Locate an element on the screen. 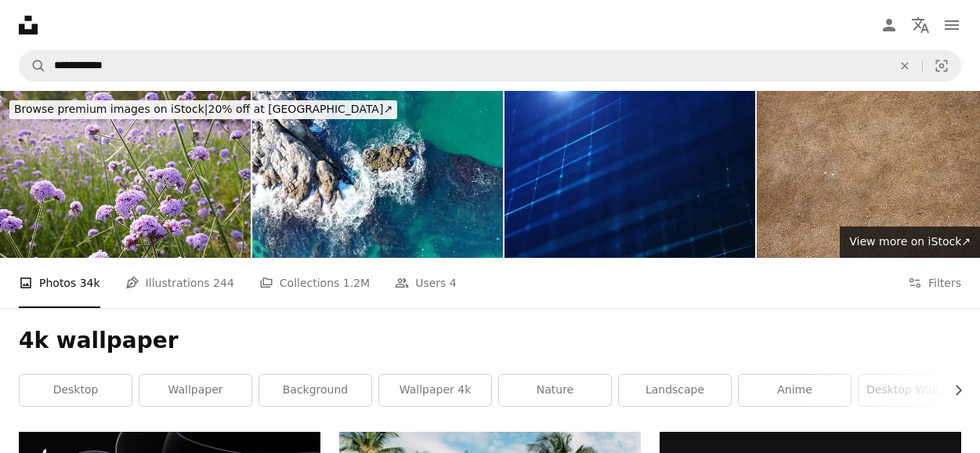 The image size is (980, 453). a: wallpaper 4k is located at coordinates (435, 390).